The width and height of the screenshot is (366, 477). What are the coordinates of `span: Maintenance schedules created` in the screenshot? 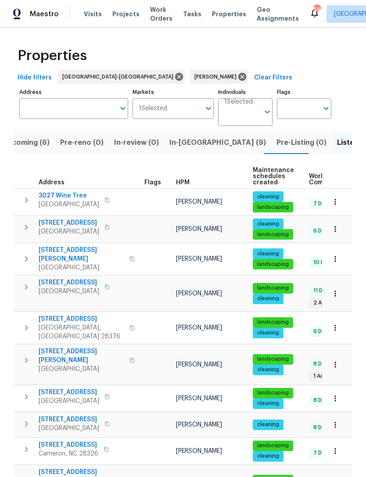 It's located at (273, 176).